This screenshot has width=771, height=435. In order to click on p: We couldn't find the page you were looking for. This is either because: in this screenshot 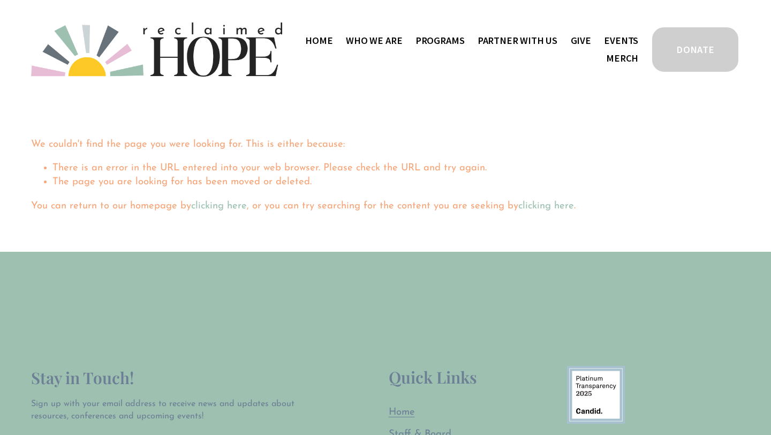, I will do `click(386, 129)`.